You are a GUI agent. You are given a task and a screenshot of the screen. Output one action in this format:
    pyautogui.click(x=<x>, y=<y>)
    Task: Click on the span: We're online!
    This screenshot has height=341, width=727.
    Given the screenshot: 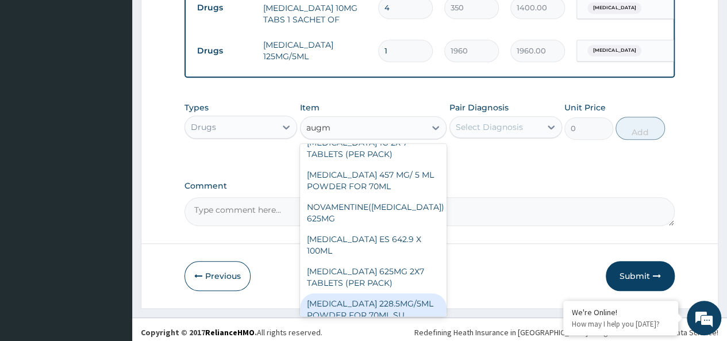 What is the action you would take?
    pyautogui.click(x=113, y=157)
    